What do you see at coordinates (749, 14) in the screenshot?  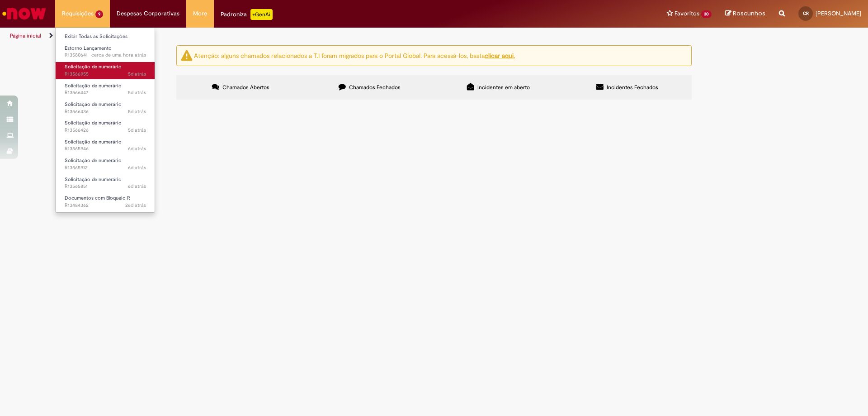 I see `span: Rascunhos` at bounding box center [749, 14].